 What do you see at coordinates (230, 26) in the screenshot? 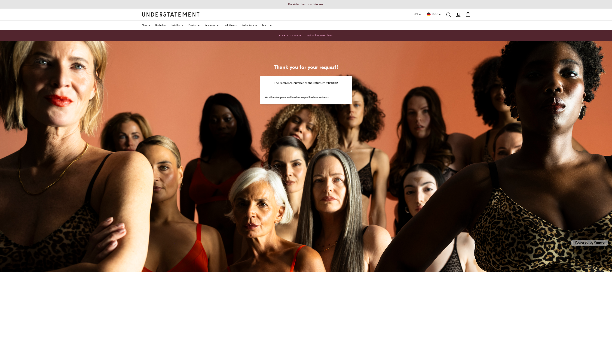
I see `span: Last Chance` at bounding box center [230, 26].